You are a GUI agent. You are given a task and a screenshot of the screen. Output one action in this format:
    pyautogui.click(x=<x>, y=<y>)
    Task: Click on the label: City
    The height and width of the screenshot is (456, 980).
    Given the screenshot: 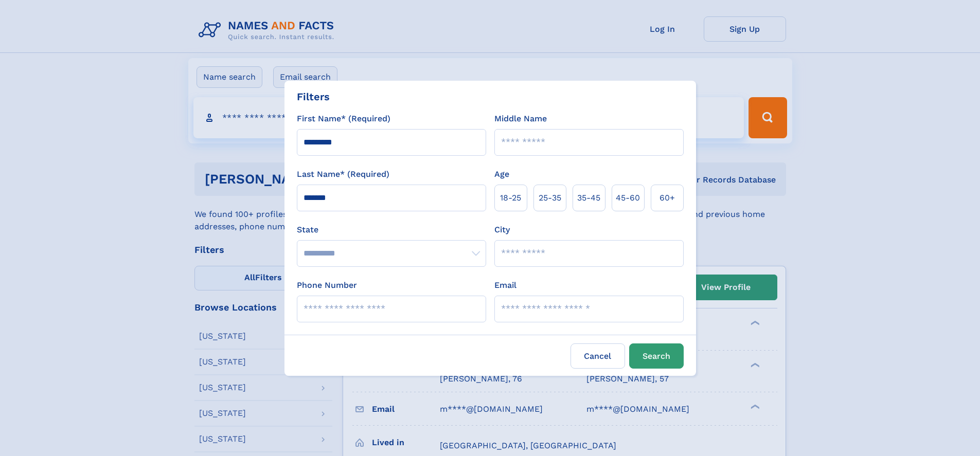 What is the action you would take?
    pyautogui.click(x=502, y=230)
    